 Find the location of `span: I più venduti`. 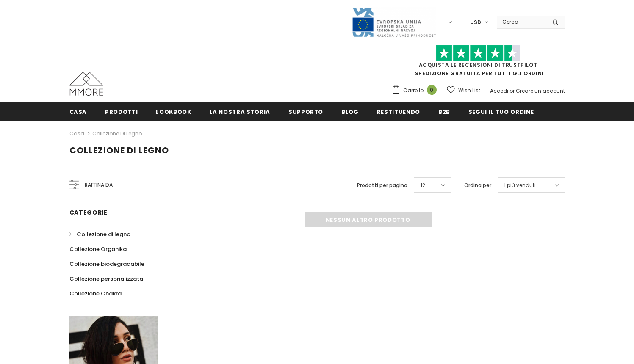

span: I più venduti is located at coordinates (520, 185).